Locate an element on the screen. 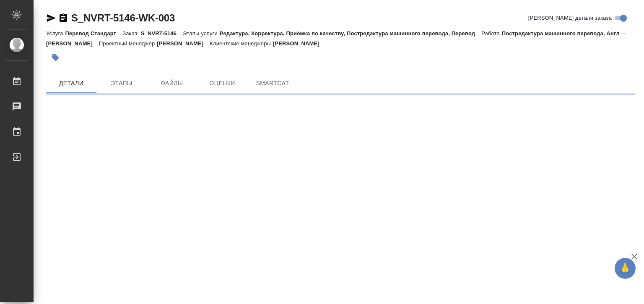 Image resolution: width=644 pixels, height=304 pixels. span: SmartCat is located at coordinates (272, 83).